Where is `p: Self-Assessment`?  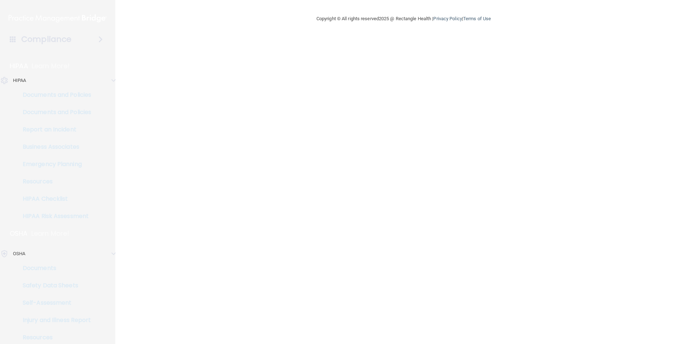 p: Self-Assessment is located at coordinates (54, 303).